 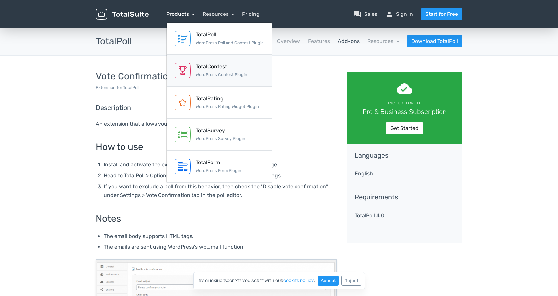 What do you see at coordinates (230, 43) in the screenshot?
I see `small: WordPress Poll and Contest Plugin` at bounding box center [230, 43].